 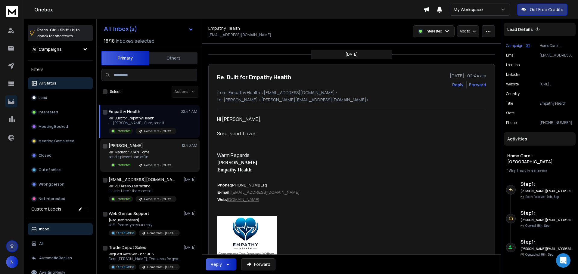 I want to click on div: Sure, send it over., so click(x=305, y=134).